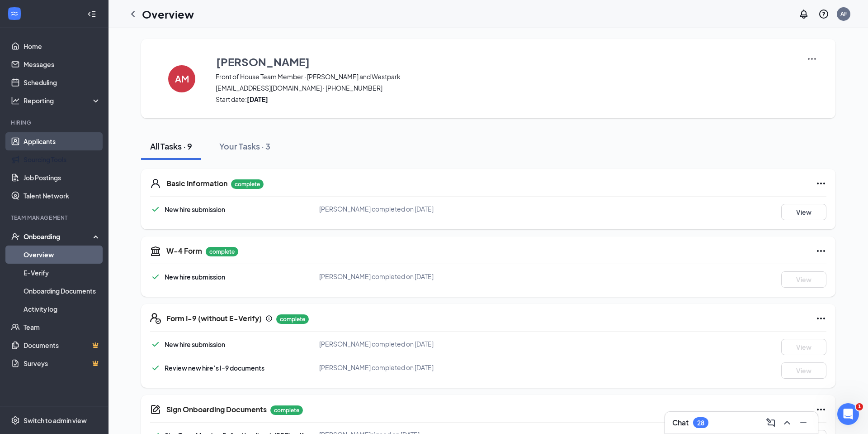 The width and height of the screenshot is (868, 434). I want to click on span: Start date:, so click(505, 99).